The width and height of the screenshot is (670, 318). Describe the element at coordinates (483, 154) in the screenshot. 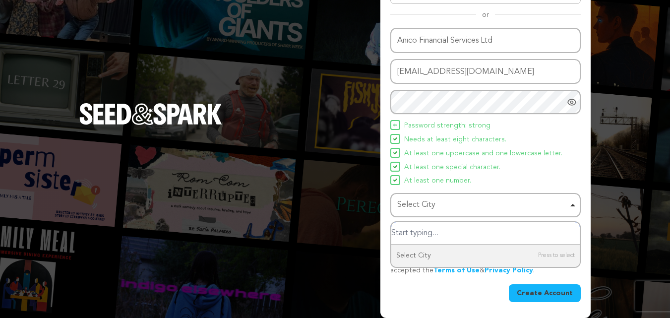

I see `span: At least one uppercase and one lowercase letter.` at that location.